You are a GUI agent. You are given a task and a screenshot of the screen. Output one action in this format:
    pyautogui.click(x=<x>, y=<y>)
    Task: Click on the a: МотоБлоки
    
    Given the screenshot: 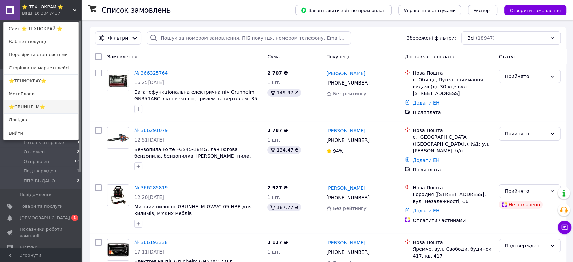 What is the action you would take?
    pyautogui.click(x=41, y=94)
    